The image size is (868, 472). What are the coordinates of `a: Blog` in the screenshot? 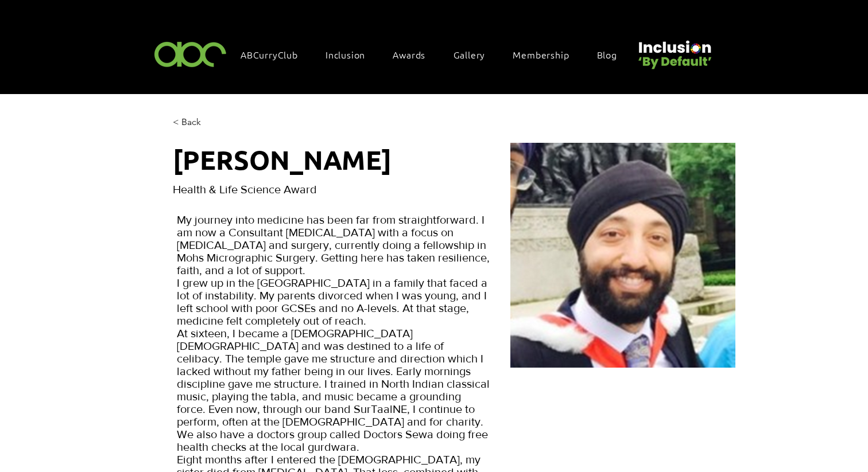 It's located at (612, 55).